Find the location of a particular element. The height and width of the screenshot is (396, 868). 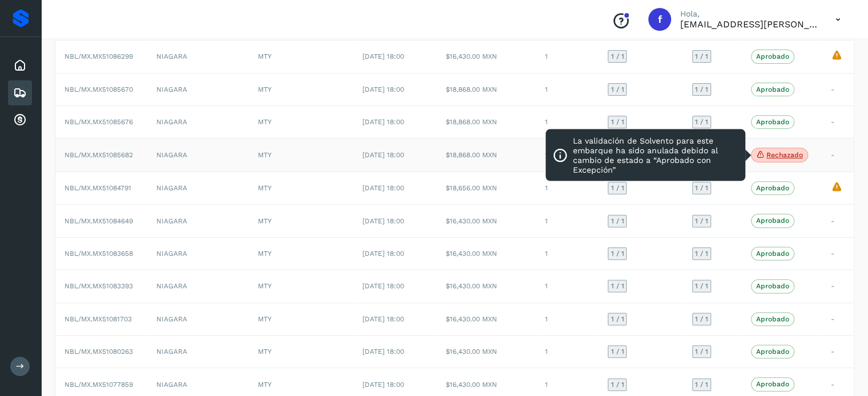

span: NBL/MX.MX51085676 is located at coordinates (99, 122).